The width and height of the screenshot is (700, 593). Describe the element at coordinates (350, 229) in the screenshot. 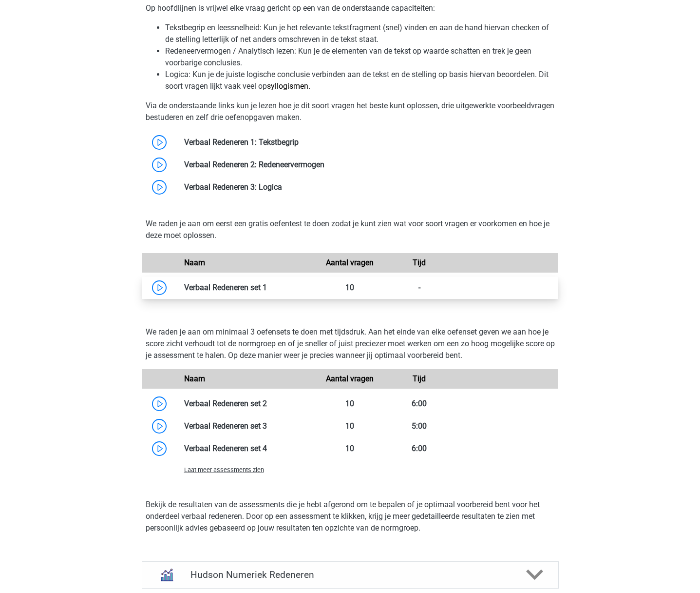

I see `p: We raden je aan om eerst een gratis oefentest te doen zodat je kunt zien wat voor soort vragen er...` at that location.